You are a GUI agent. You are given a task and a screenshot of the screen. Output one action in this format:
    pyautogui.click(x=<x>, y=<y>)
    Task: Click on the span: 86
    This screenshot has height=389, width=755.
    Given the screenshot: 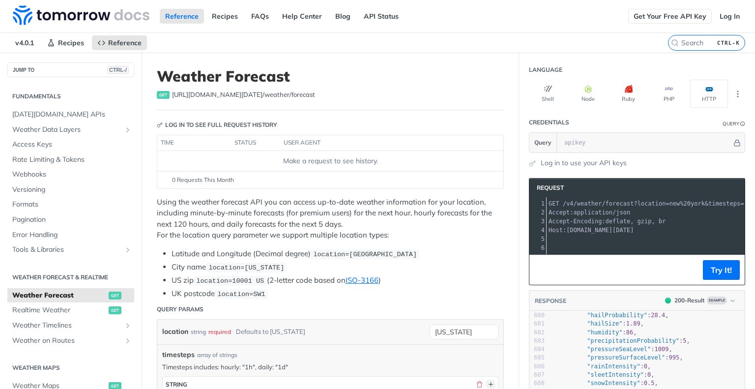 What is the action you would take?
    pyautogui.click(x=629, y=332)
    